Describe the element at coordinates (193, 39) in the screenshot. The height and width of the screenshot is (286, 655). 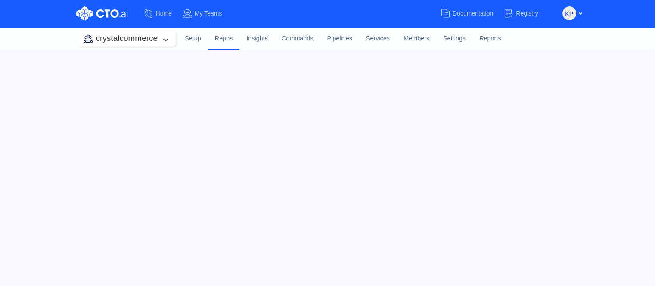
I see `a: Setup` at that location.